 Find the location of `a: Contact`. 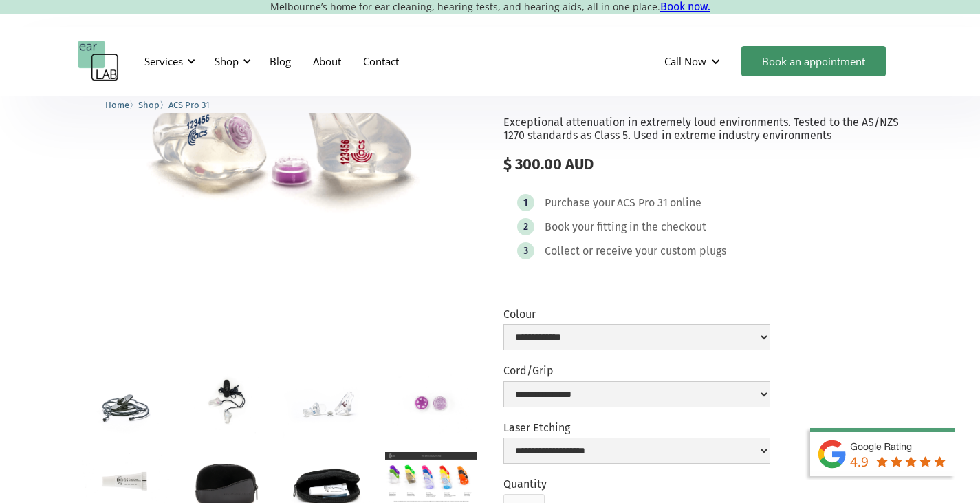

a: Contact is located at coordinates (381, 61).